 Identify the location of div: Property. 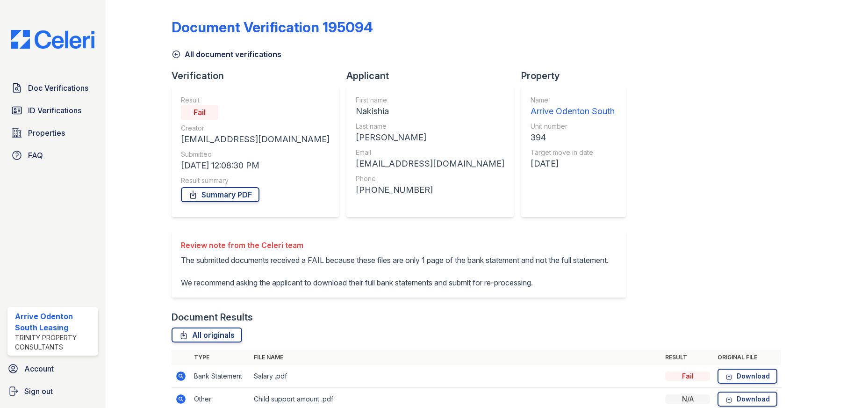
(577, 76).